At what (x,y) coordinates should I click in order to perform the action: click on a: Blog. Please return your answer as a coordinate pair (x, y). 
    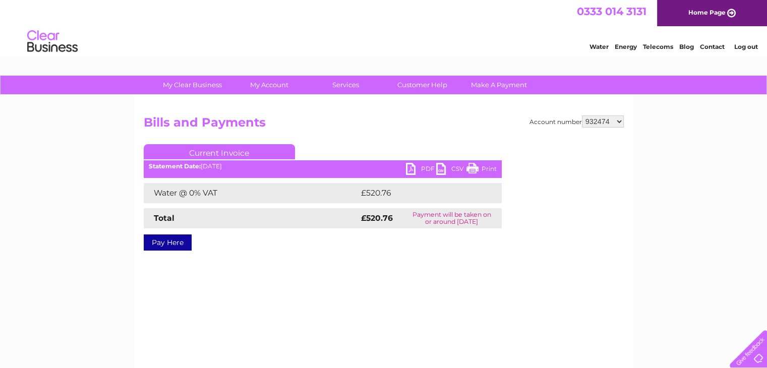
    Looking at the image, I should click on (687, 46).